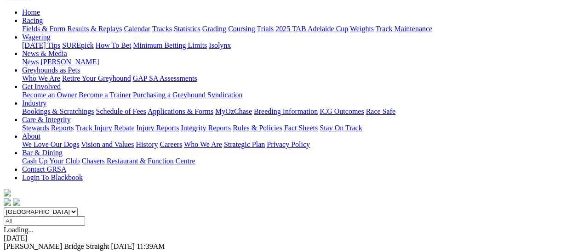 The height and width of the screenshot is (252, 578). I want to click on a: Cash Up Your Club, so click(51, 161).